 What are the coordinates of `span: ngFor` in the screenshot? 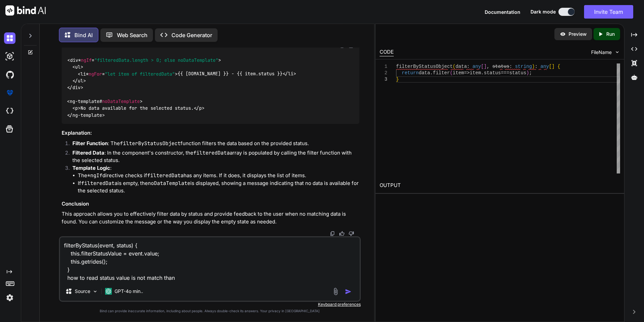 It's located at (95, 74).